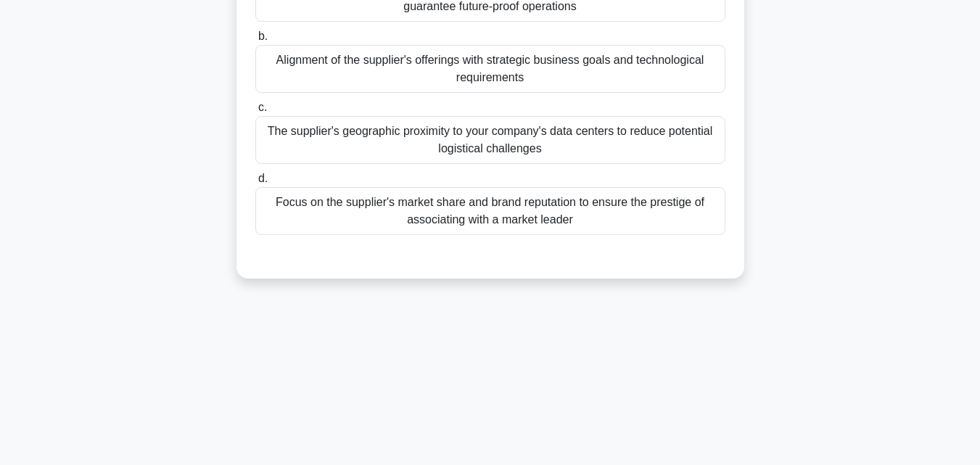  What do you see at coordinates (263, 107) in the screenshot?
I see `span: c.` at bounding box center [263, 107].